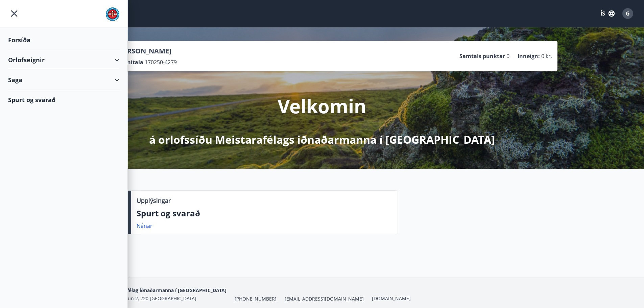 The height and width of the screenshot is (308, 644). What do you see at coordinates (547, 56) in the screenshot?
I see `span: 0 kr.` at bounding box center [547, 56].